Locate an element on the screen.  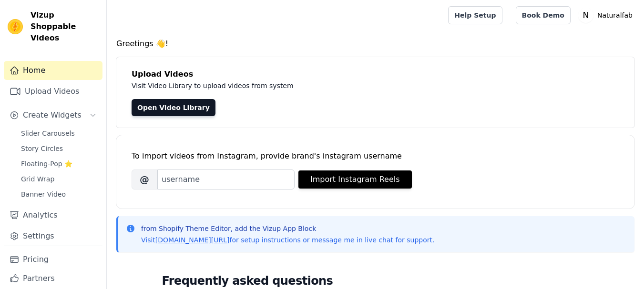
a: Analytics is located at coordinates (53, 215).